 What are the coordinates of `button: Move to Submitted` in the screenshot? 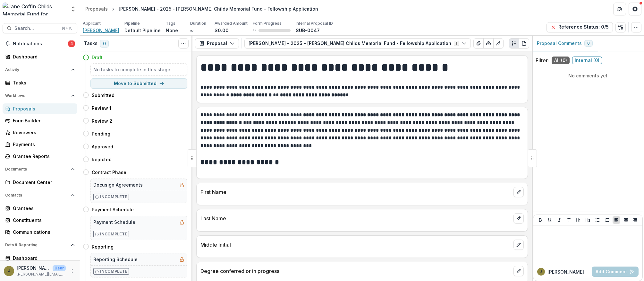 It's located at (139, 84).